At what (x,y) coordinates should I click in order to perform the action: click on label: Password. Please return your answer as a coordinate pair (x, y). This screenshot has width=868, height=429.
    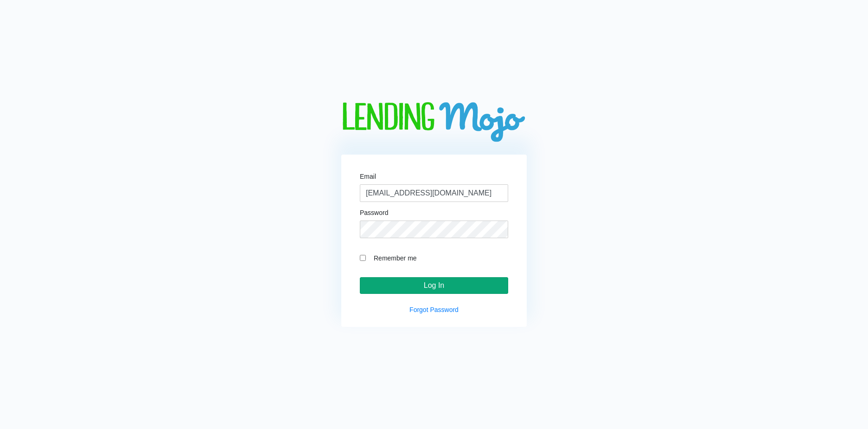
    Looking at the image, I should click on (374, 213).